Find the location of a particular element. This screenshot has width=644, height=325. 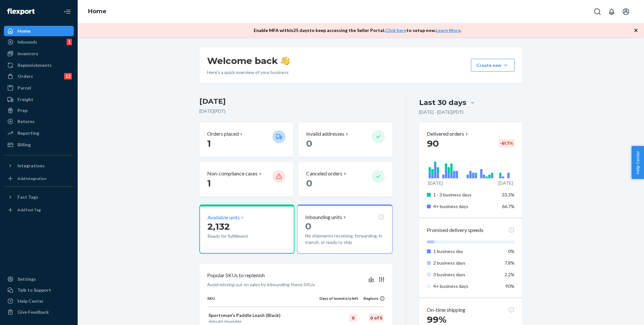

div: Reporting is located at coordinates (28, 133).